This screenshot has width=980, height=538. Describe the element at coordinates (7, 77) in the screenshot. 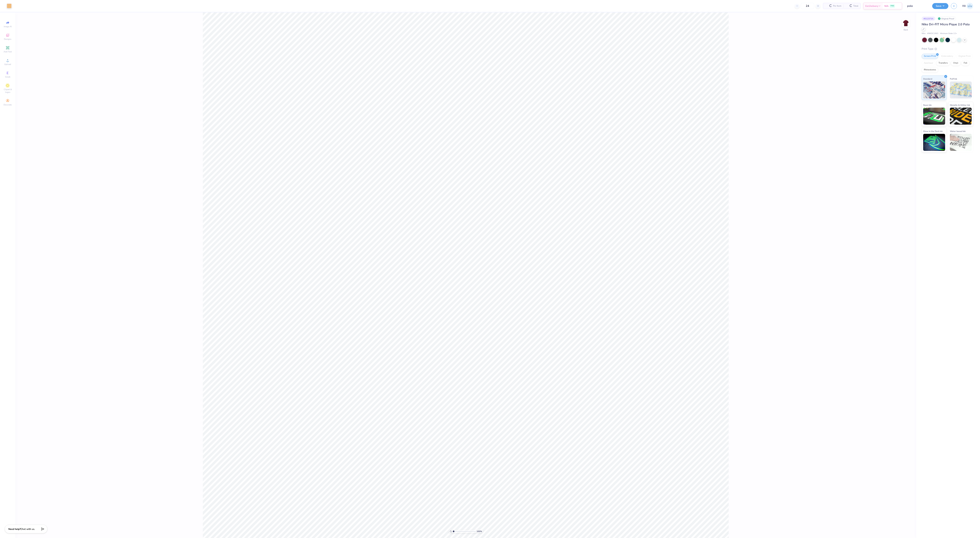

I see `span: Greek` at that location.